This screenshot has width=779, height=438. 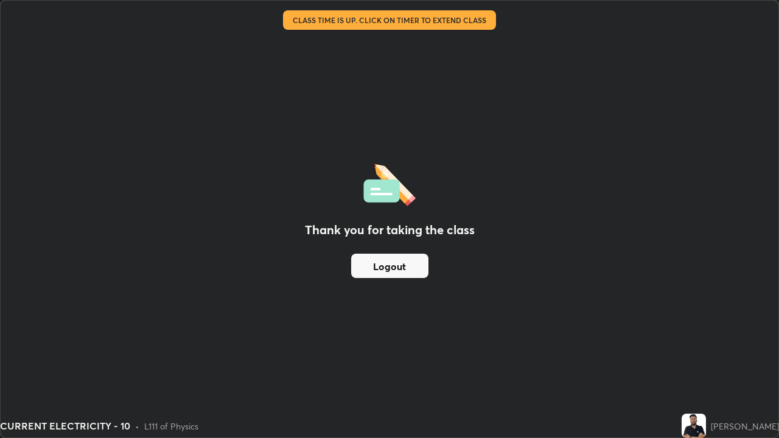 I want to click on div: L111 of Physics, so click(x=171, y=426).